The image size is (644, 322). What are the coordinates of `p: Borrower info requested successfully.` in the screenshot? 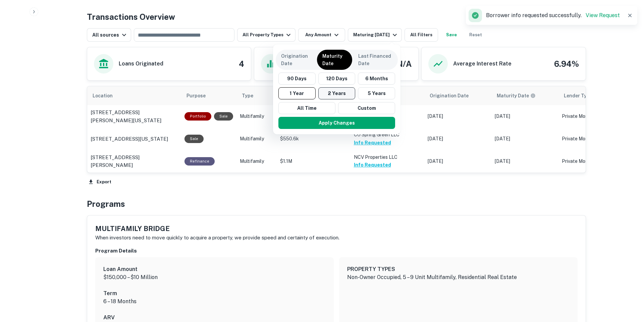 It's located at (553, 15).